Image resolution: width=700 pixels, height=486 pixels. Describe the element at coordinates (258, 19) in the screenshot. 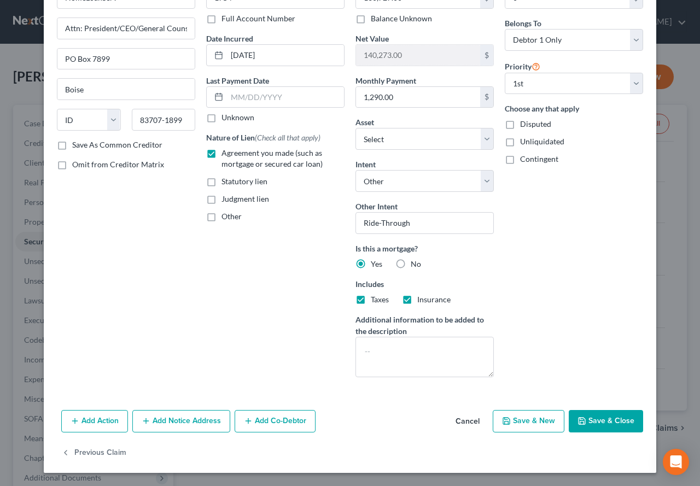

I see `label: Full Account Number` at that location.